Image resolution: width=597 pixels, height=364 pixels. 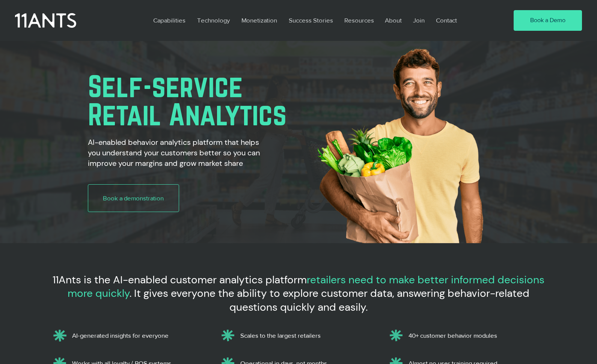 I want to click on a: Capabilities, so click(x=169, y=20).